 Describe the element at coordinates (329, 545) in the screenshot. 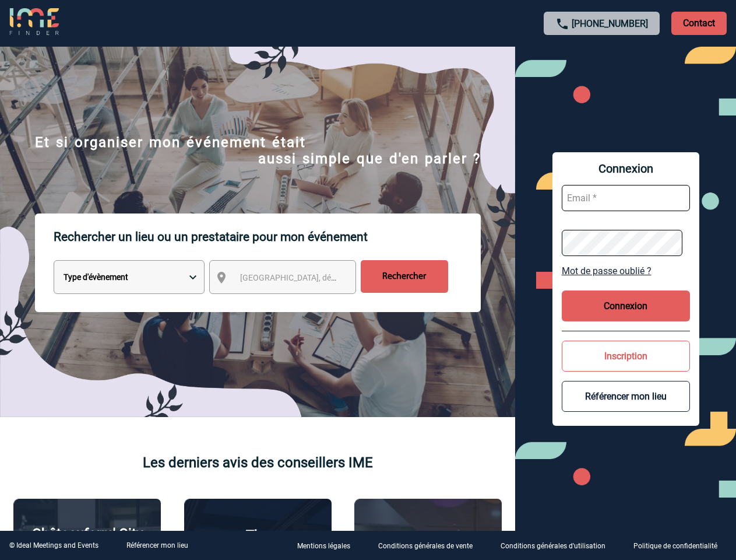

I see `a: Mentions légales` at that location.